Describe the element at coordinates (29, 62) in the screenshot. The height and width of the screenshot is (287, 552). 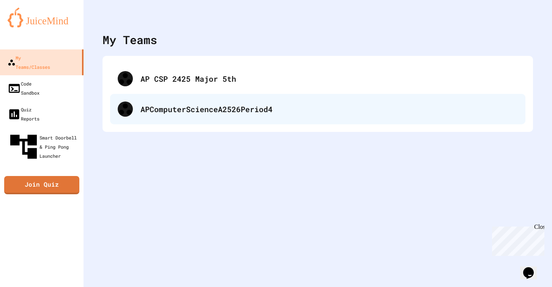
I see `div: My Teams/Classes` at that location.